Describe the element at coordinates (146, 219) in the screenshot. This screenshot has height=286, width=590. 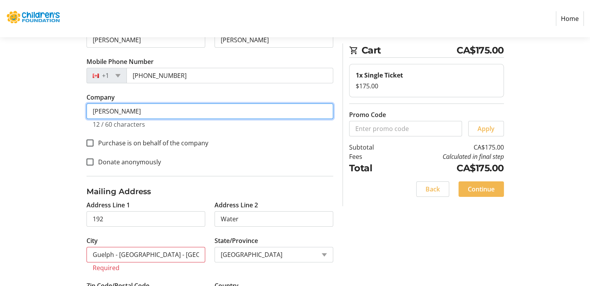
I see `input: Address` at that location.